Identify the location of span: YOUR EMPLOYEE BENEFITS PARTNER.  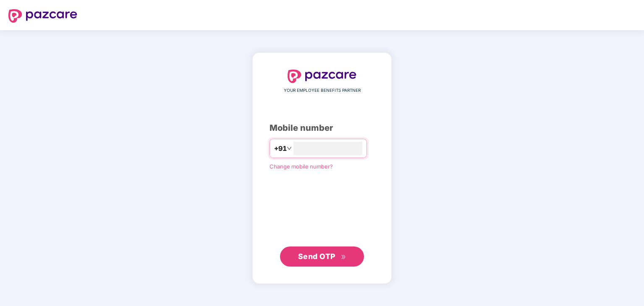
(322, 91).